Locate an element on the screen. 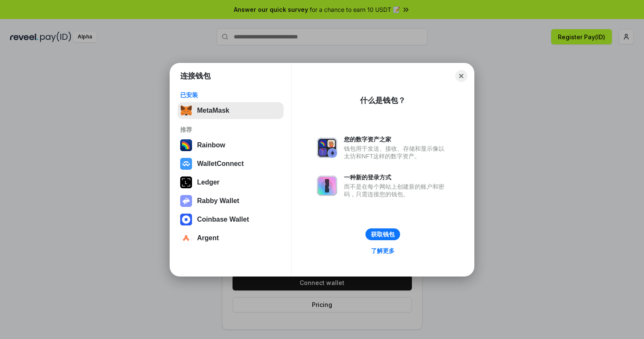 This screenshot has width=644, height=339. div: 而不是在每个网站上创建新的账户和密码，只需连接您的钱包。 is located at coordinates (396, 191).